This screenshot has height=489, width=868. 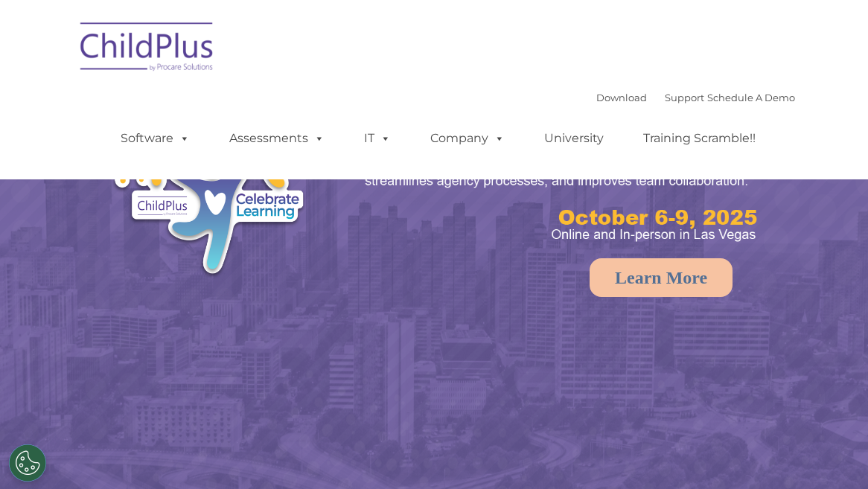 What do you see at coordinates (378, 138) in the screenshot?
I see `a: IT` at bounding box center [378, 138].